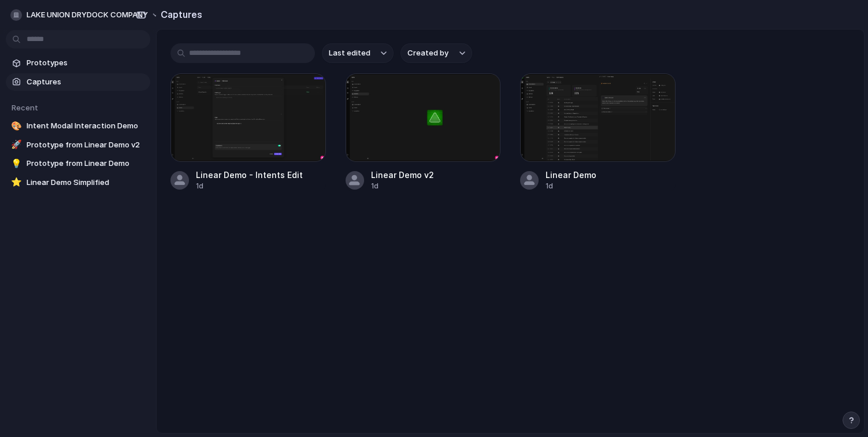 The width and height of the screenshot is (868, 437). I want to click on span: Prototypes, so click(86, 63).